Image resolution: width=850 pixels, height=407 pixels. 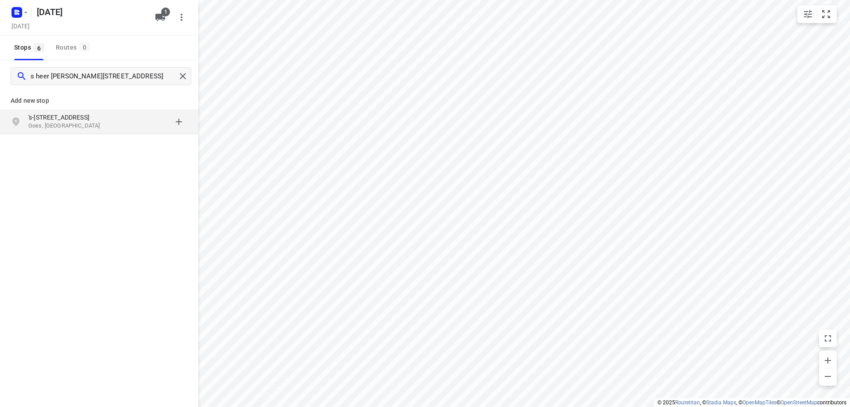 I want to click on button: More, so click(x=182, y=17).